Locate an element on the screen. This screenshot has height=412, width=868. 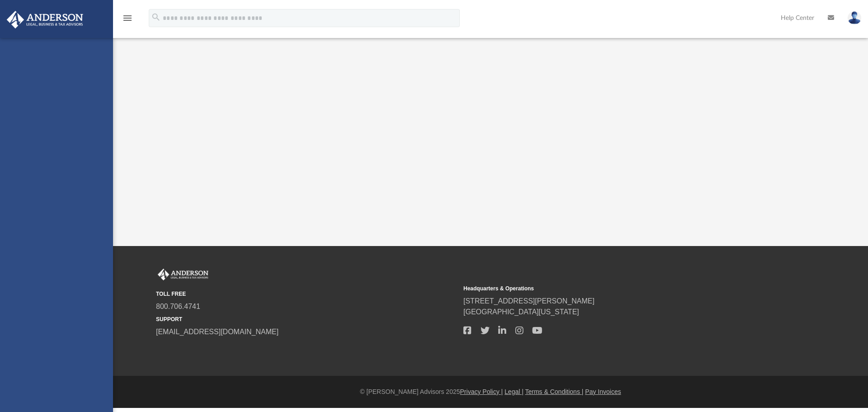
a: menu is located at coordinates (128, 20).